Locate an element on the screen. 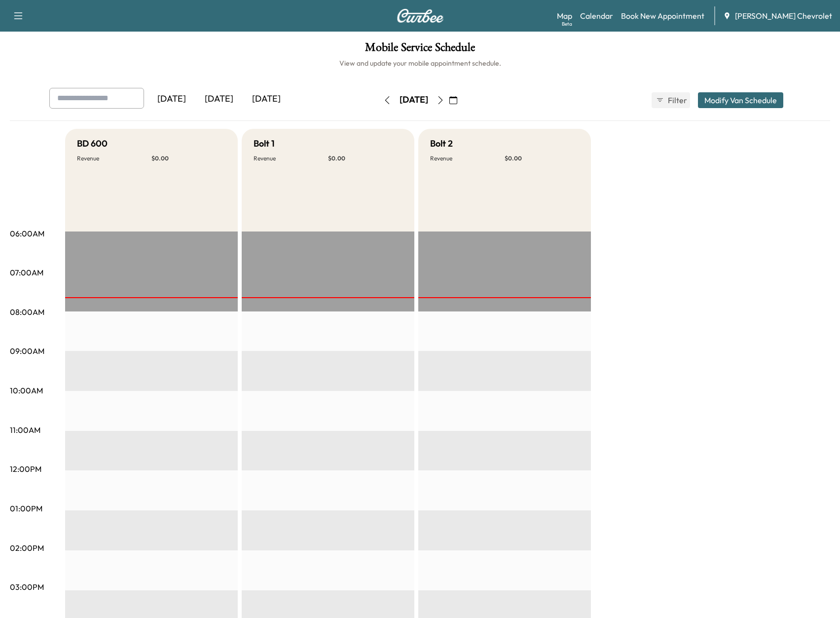 The height and width of the screenshot is (618, 840). p: 01:00PM is located at coordinates (26, 508).